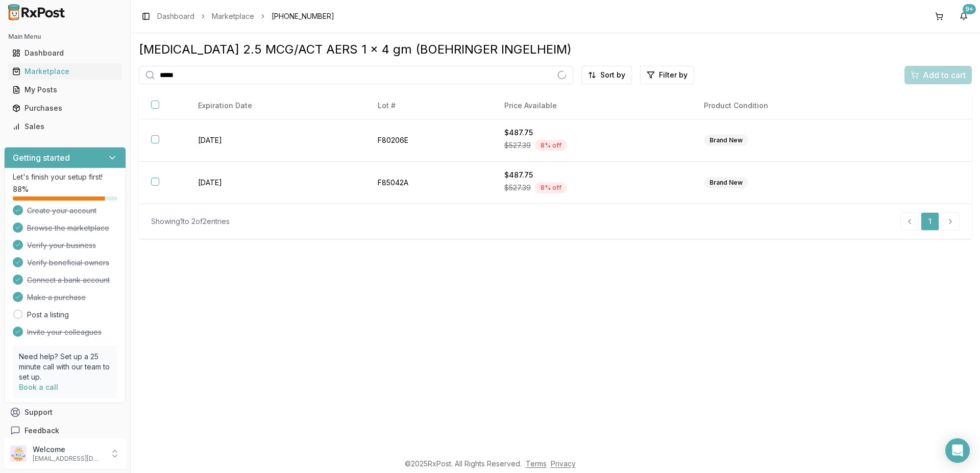 The image size is (980, 473). What do you see at coordinates (61, 246) in the screenshot?
I see `span: Verify your business` at bounding box center [61, 246].